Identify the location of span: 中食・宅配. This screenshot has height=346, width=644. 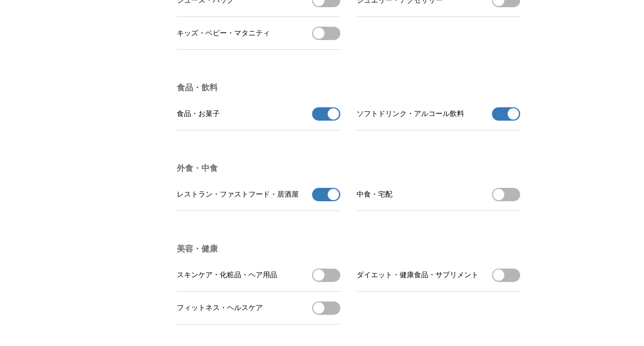
(375, 194).